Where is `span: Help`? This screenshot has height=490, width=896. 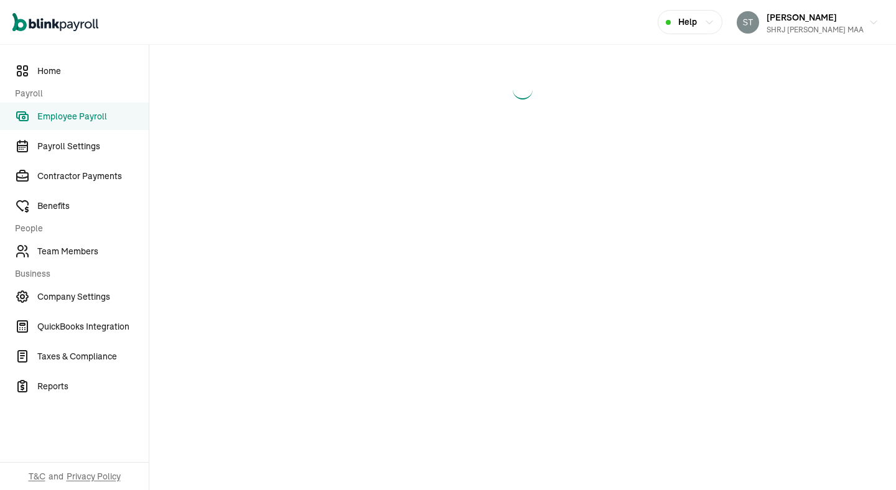 span: Help is located at coordinates (688, 22).